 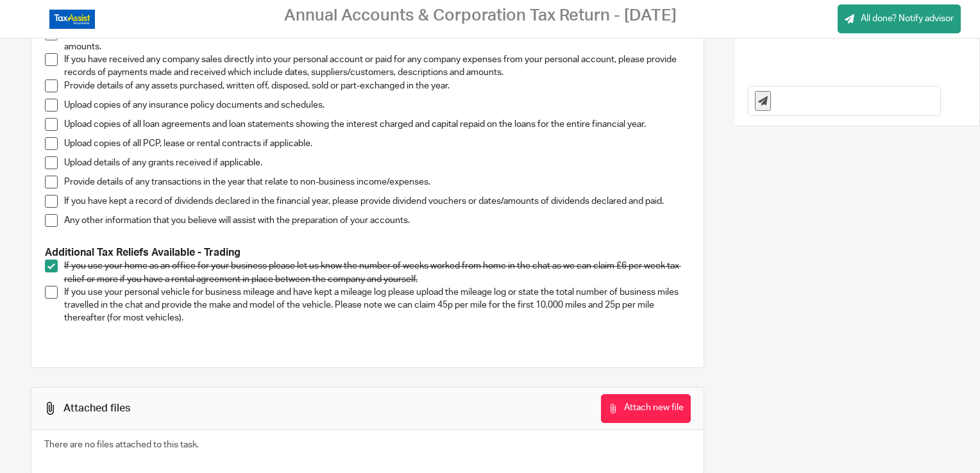 What do you see at coordinates (377, 66) in the screenshot?
I see `p: If you have received any company sales directly into your personal account or paid for any compan...` at bounding box center [377, 66].